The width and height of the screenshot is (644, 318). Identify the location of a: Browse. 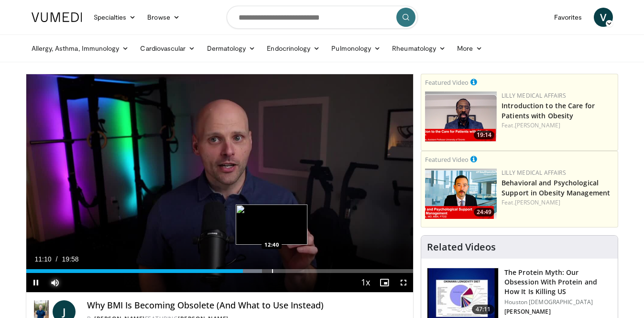
(164, 17).